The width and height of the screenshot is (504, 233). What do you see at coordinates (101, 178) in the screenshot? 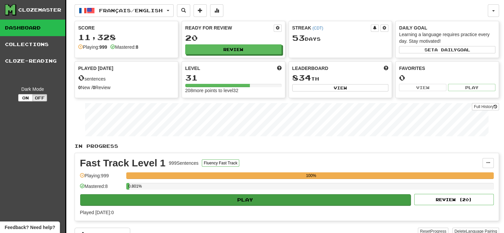
I see `div: Playing: 999` at bounding box center [101, 178].